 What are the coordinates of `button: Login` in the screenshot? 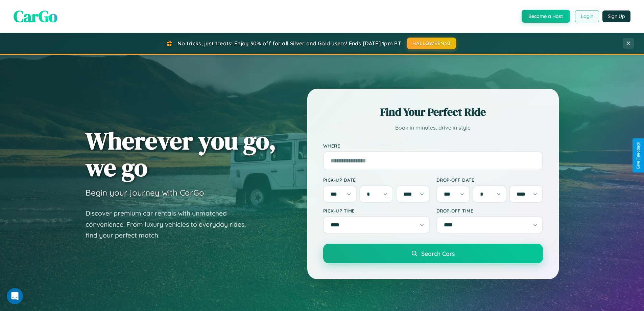 It's located at (587, 16).